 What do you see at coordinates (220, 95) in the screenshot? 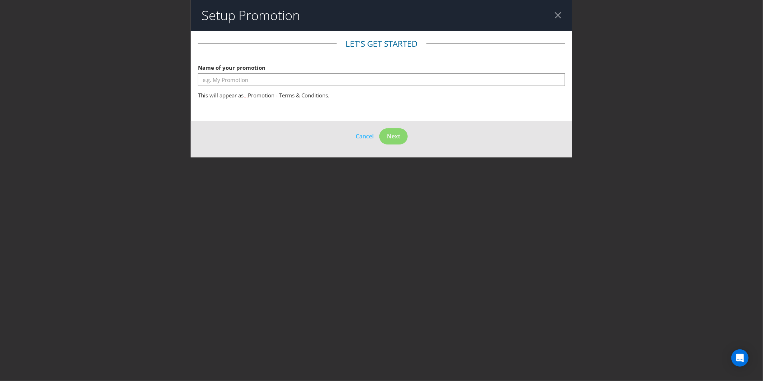
I see `span: This will appear as` at bounding box center [220, 95].